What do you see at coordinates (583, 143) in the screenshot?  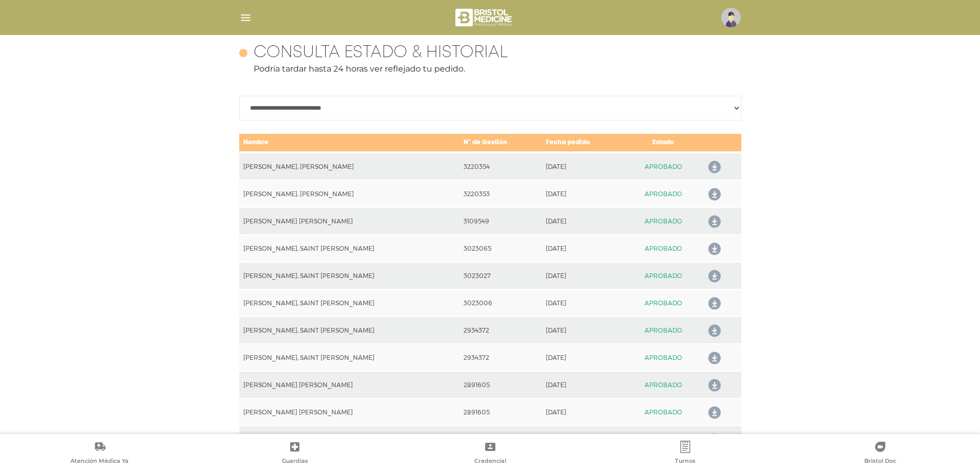 I see `td: Fecha pedido` at bounding box center [583, 143].